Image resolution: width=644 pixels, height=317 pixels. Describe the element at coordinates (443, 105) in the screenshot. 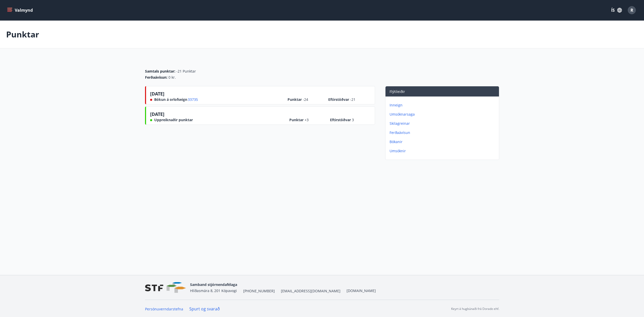

I see `p: Inneign` at that location.